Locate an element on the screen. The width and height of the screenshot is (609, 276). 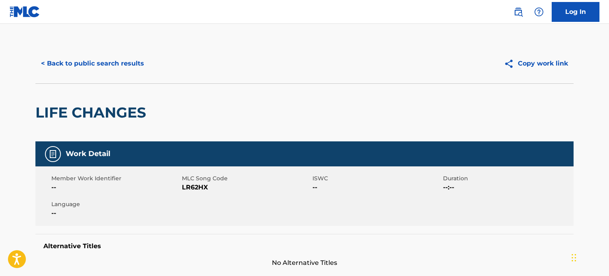
span: MLC Song Code is located at coordinates (246, 179).